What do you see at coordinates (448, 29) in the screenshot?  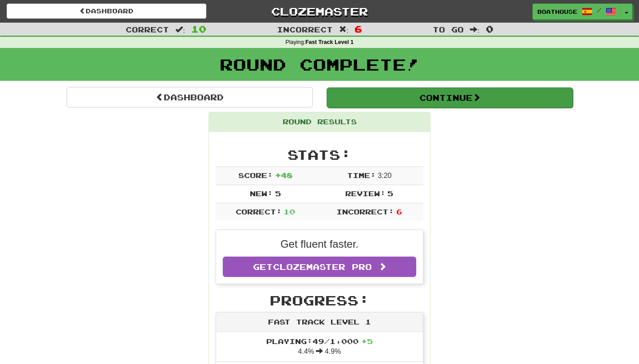 I see `span: To go` at bounding box center [448, 29].